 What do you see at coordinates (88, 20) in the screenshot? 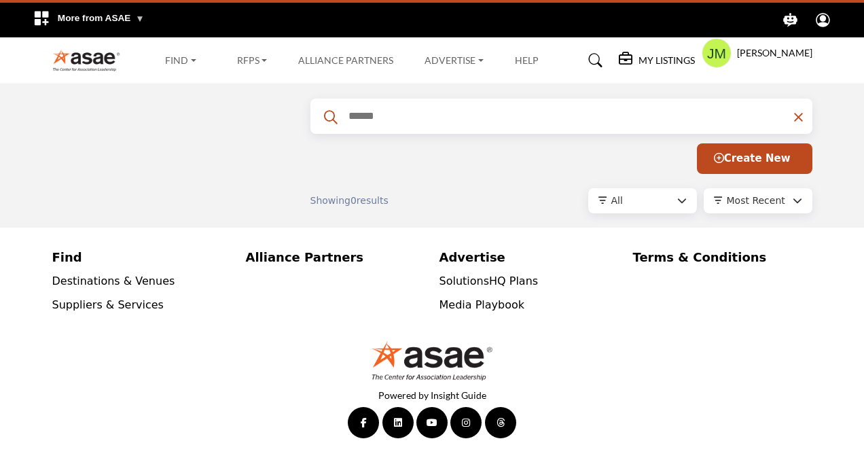
I see `div: More from ASAE` at bounding box center [88, 20].